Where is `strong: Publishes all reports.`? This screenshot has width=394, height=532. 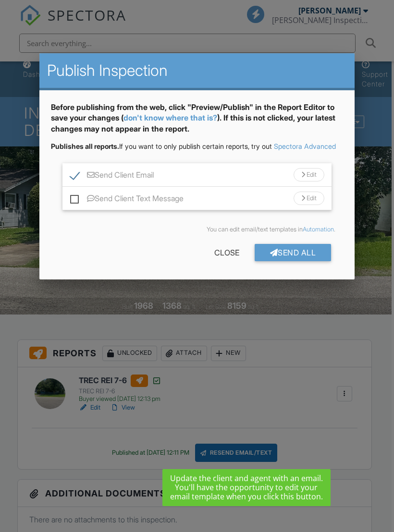 strong: Publishes all reports. is located at coordinates (85, 146).